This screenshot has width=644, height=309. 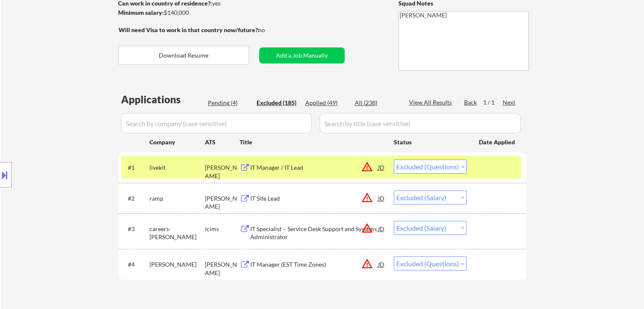 I want to click on div: Company, so click(x=177, y=142).